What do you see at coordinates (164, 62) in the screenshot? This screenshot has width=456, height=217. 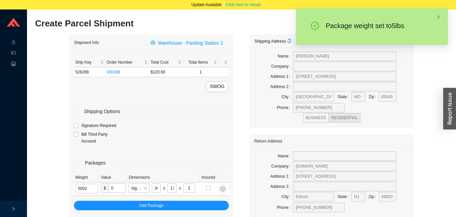 I see `span: Total Cost` at bounding box center [164, 62].